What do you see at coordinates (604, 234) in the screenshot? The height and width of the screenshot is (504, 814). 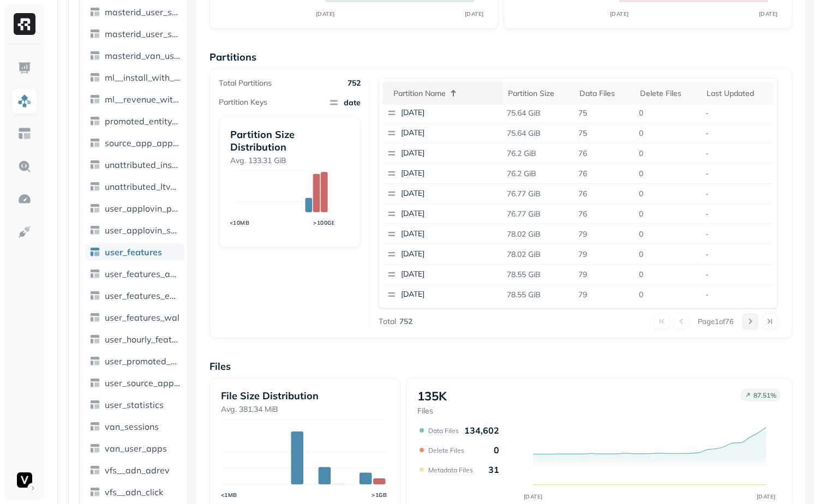 I see `p: 79` at bounding box center [604, 234].